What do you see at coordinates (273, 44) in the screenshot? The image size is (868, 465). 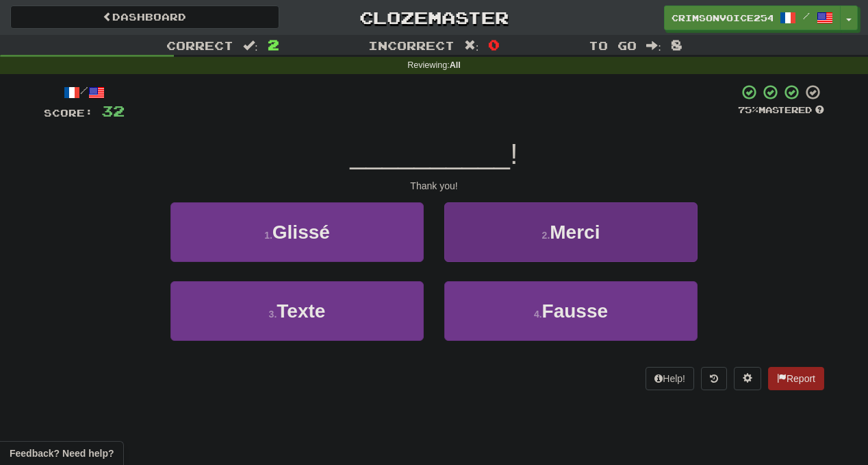 I see `span: 2` at bounding box center [273, 44].